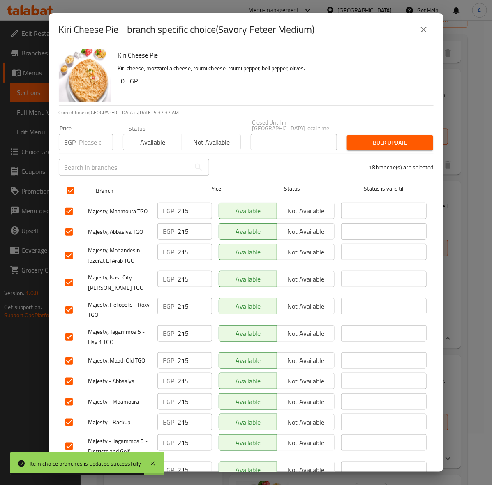 The height and width of the screenshot is (485, 492). What do you see at coordinates (273, 68) in the screenshot?
I see `p: Kiri cheese, mozzarella cheese, roumi cheese, roumi pepper, bell pepper, olives.` at bounding box center [273, 68].